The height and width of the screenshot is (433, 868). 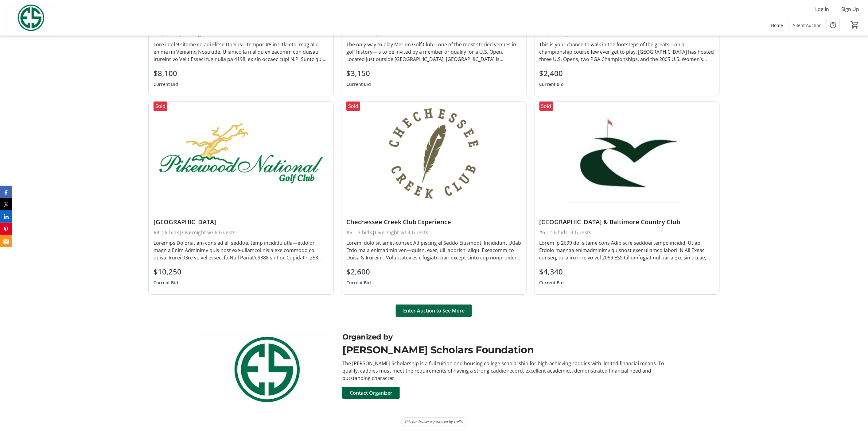 What do you see at coordinates (855, 24) in the screenshot?
I see `button: Cart` at bounding box center [855, 24].